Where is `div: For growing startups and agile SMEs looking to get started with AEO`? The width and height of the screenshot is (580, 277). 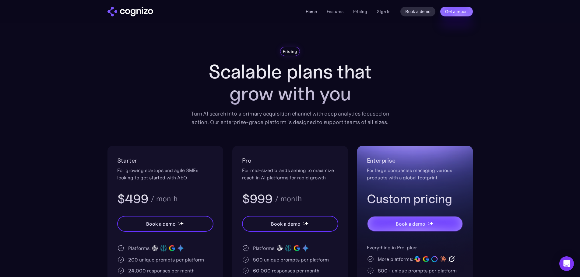 div: For growing startups and agile SMEs looking to get started with AEO is located at coordinates (165, 174).